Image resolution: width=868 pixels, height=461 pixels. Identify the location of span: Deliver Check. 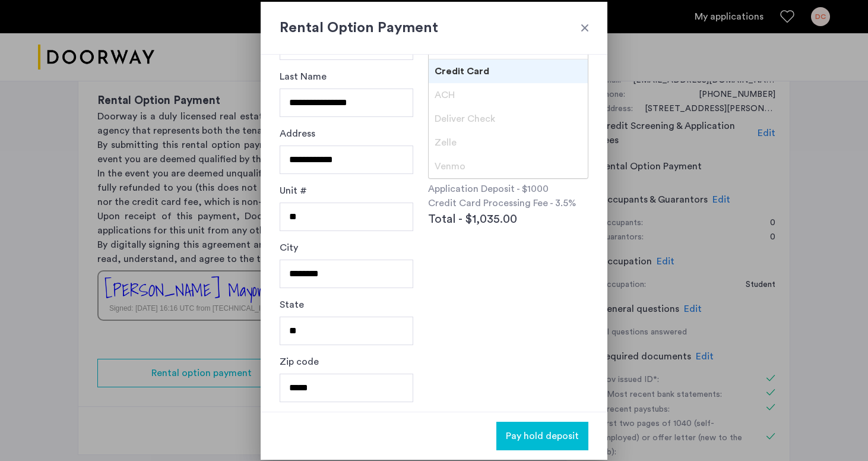
(465, 119).